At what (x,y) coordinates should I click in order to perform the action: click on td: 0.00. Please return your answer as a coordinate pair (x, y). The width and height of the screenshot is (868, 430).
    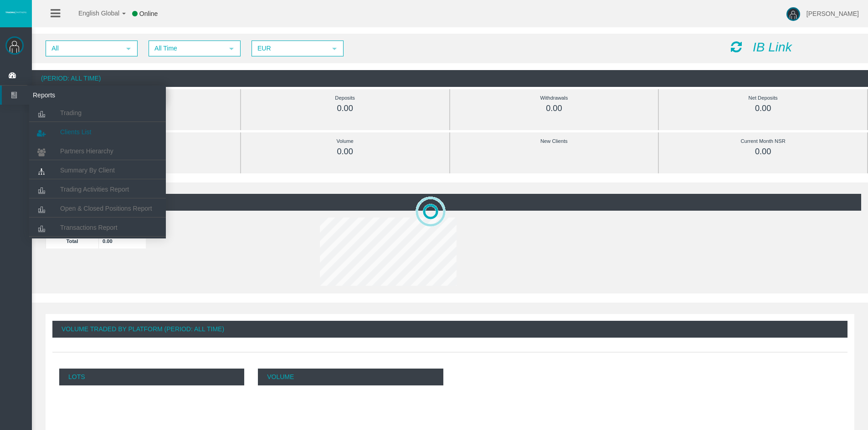
    Looking at the image, I should click on (123, 241).